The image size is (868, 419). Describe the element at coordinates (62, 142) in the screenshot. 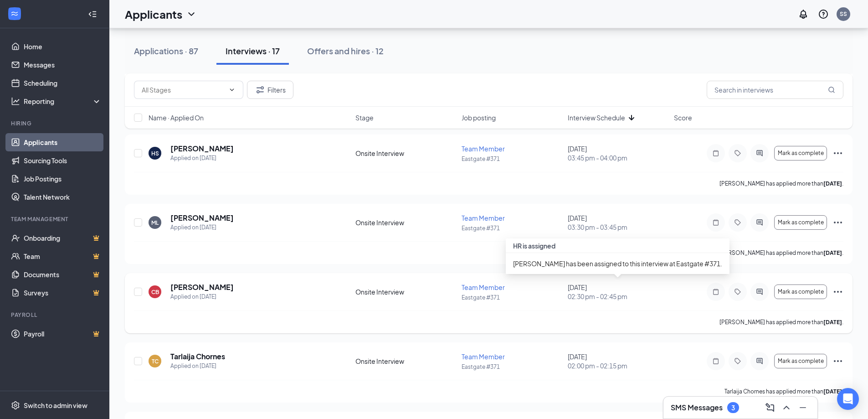

I see `a: Applicants` at that location.